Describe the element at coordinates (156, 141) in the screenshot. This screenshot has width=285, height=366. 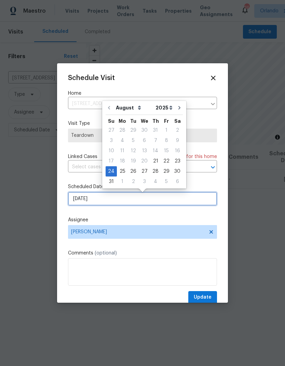
I see `div: 7` at that location.